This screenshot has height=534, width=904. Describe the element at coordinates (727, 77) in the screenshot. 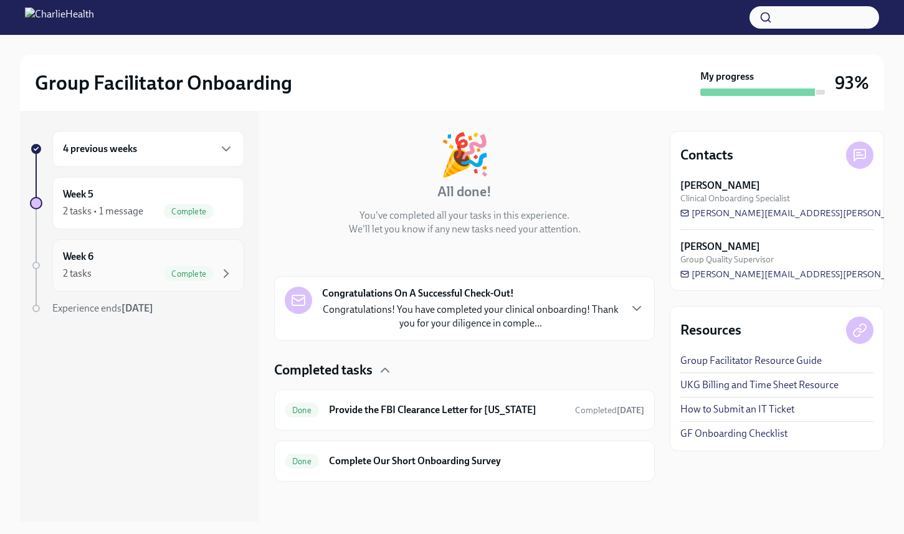

I see `strong: My progress` at that location.